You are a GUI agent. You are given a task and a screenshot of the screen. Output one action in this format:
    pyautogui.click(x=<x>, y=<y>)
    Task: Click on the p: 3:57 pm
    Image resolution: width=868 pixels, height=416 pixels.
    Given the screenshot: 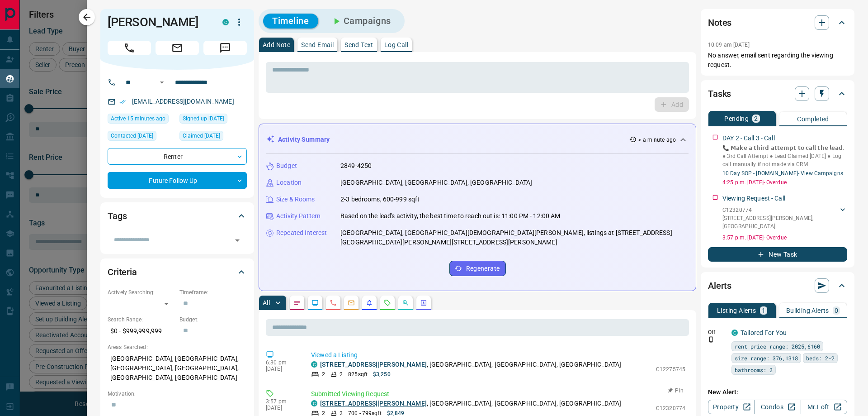 What is the action you would take?
    pyautogui.click(x=282, y=401)
    